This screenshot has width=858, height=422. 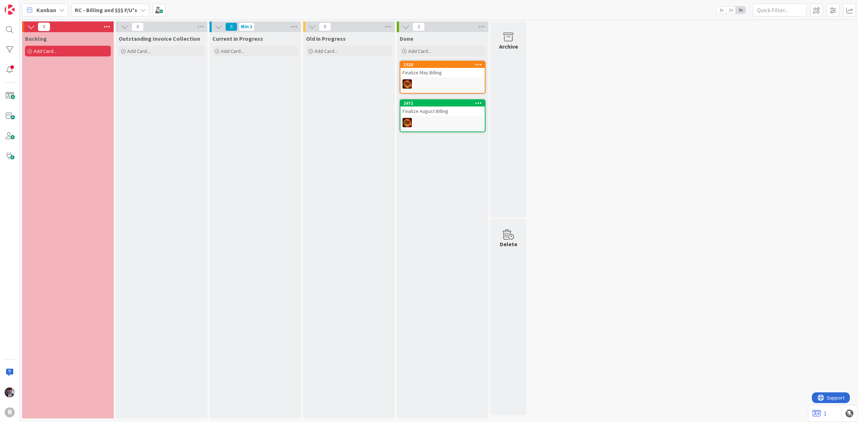 I want to click on span: Outstanding Invoice Collection, so click(x=159, y=39).